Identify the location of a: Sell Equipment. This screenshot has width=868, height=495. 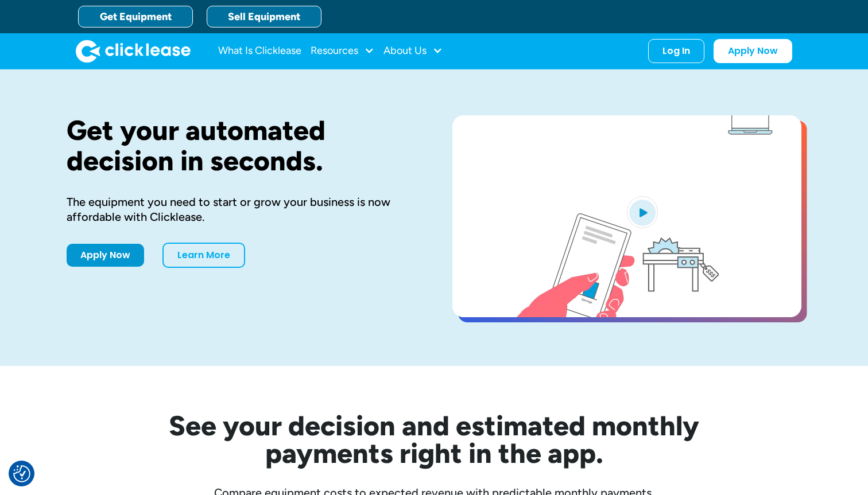
(264, 16).